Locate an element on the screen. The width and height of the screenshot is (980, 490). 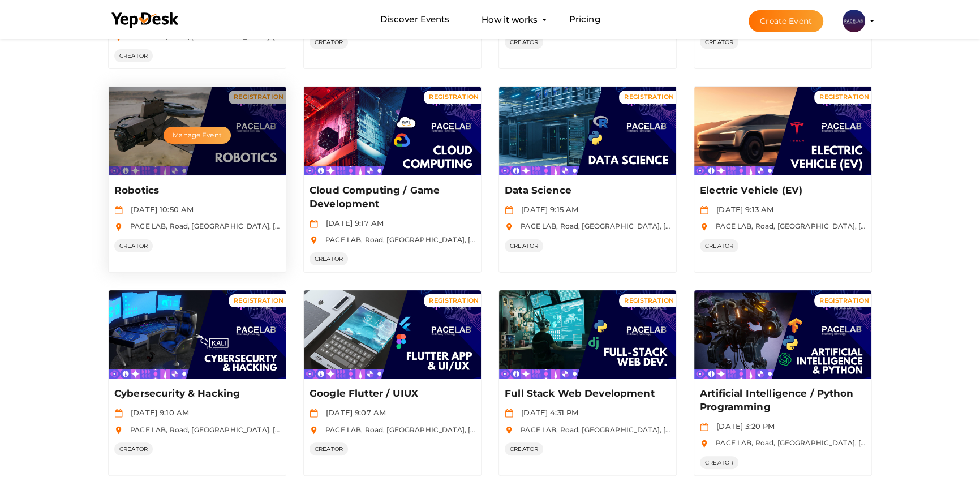
p: Artificial Intelligence / Python Programming is located at coordinates (781, 401).